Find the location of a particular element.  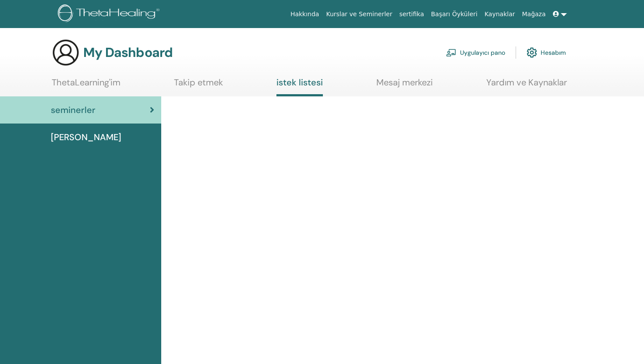

a: Kaynaklar is located at coordinates (499, 14).